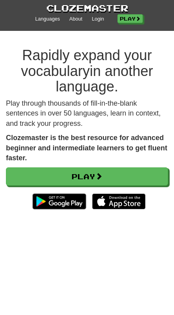  I want to click on a: Clozemaster, so click(87, 8).